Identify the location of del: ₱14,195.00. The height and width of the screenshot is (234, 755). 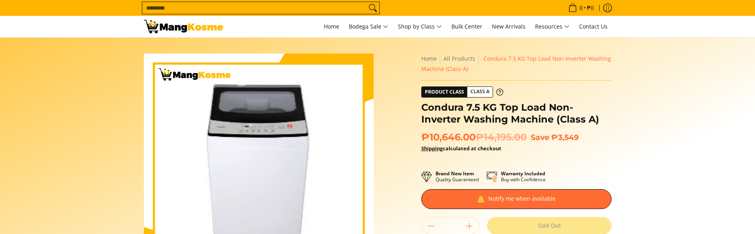
(501, 137).